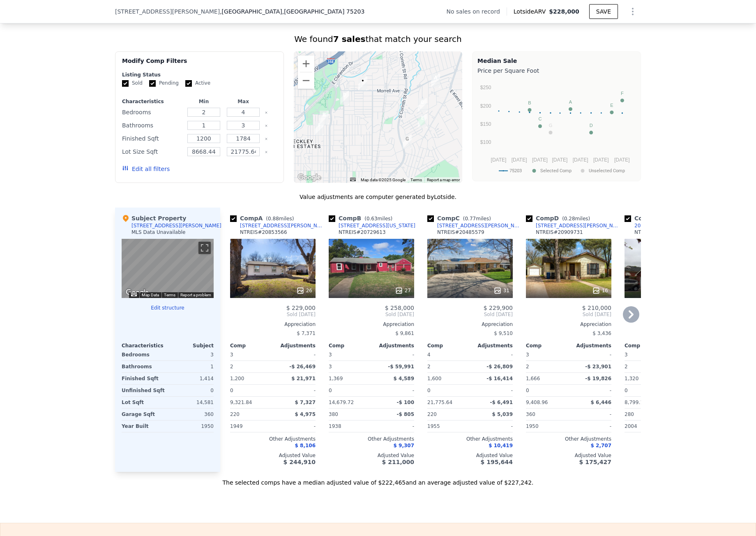 This screenshot has width=756, height=536. I want to click on span: 220, so click(432, 414).